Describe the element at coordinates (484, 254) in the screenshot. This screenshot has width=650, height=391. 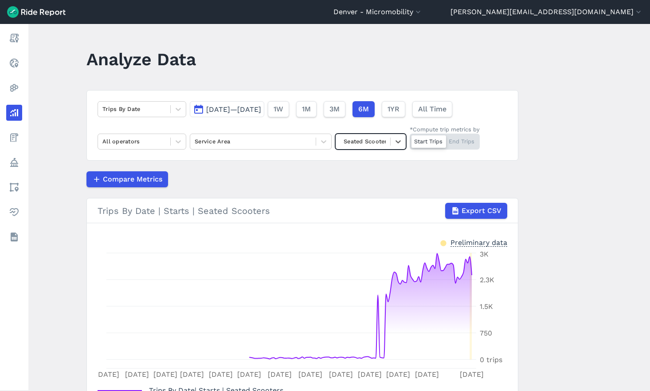
I see `tspan: 3K` at that location.